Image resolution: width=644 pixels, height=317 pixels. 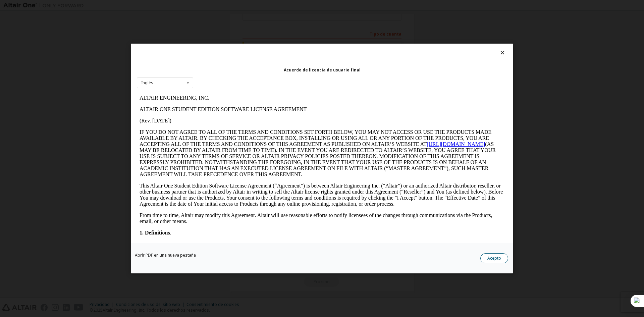 What do you see at coordinates (185, 6) in the screenshot?
I see `p: ALTAIR ENGINEERING, INC.` at bounding box center [185, 6].